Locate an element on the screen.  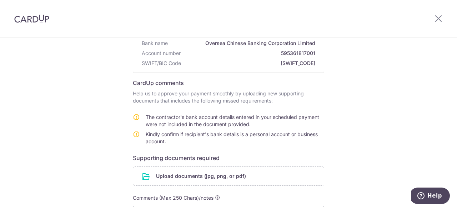
div: Upload documents (jpg, png, or pdf) is located at coordinates (229, 176).